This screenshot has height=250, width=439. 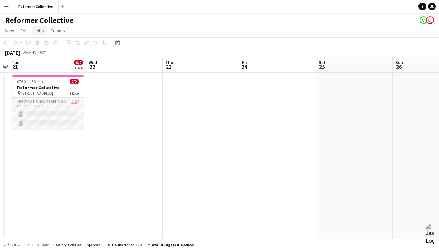 I want to click on span: 22, so click(x=92, y=66).